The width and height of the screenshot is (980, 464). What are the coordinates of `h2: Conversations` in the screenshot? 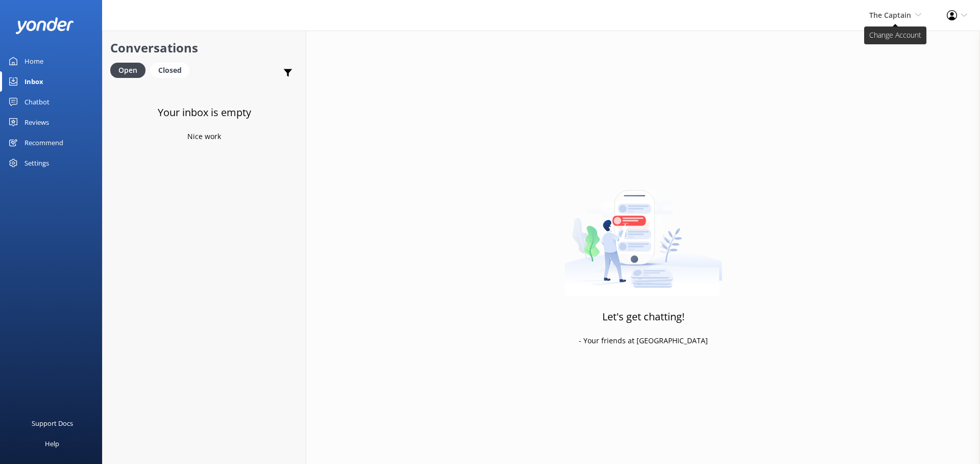 It's located at (204, 48).